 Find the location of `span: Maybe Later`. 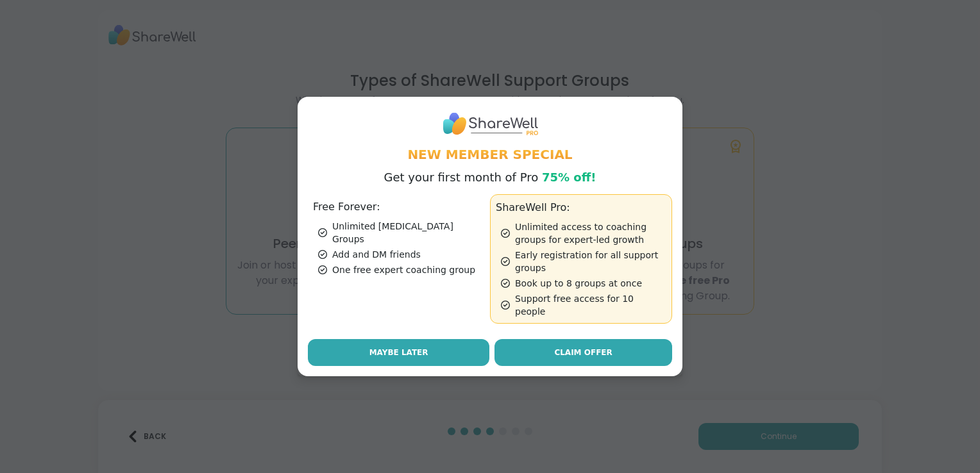

span: Maybe Later is located at coordinates (399, 352).